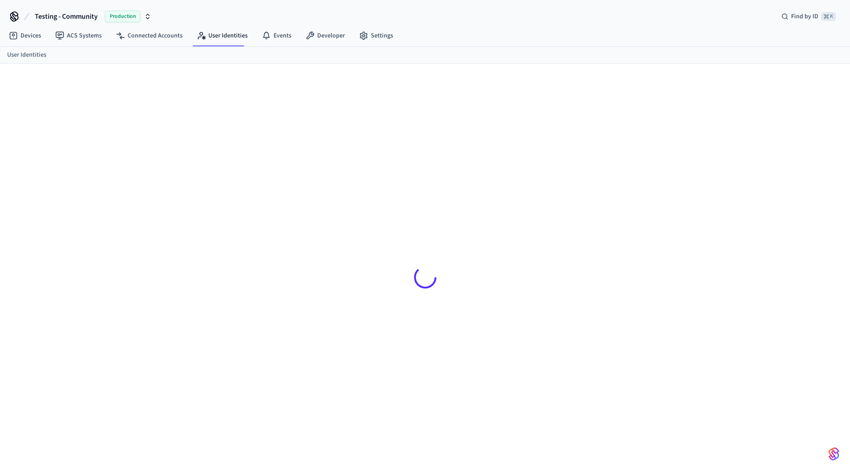 This screenshot has width=850, height=470. What do you see at coordinates (123, 17) in the screenshot?
I see `span: Production` at bounding box center [123, 17].